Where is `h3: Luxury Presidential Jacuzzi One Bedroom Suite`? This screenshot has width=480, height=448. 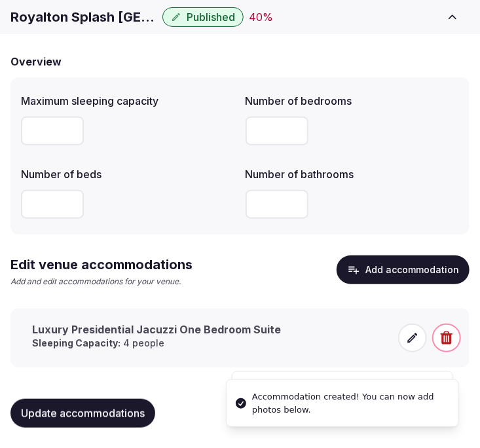
h3: Luxury Presidential Jacuzzi One Bedroom Suite is located at coordinates (156, 329).